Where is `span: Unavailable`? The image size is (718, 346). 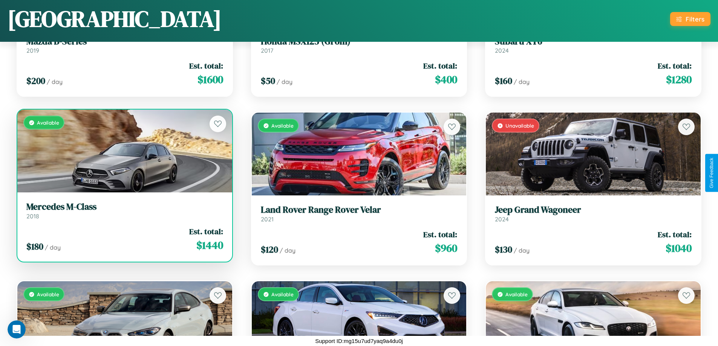
span: Unavailable is located at coordinates (520, 126).